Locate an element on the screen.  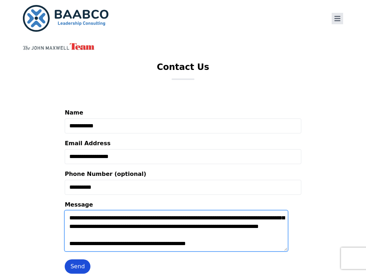
label: Phone Number (optional) is located at coordinates (183, 175).